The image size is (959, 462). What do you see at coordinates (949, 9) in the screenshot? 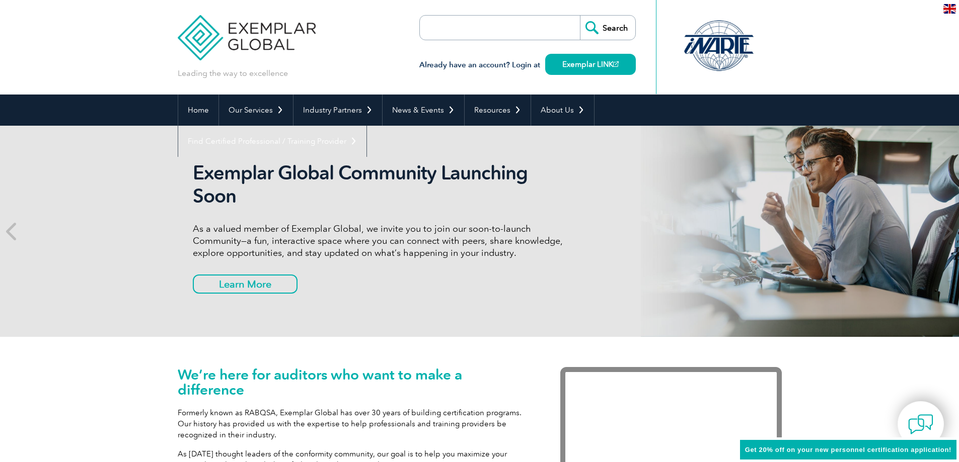
I see `img: en` at bounding box center [949, 9].